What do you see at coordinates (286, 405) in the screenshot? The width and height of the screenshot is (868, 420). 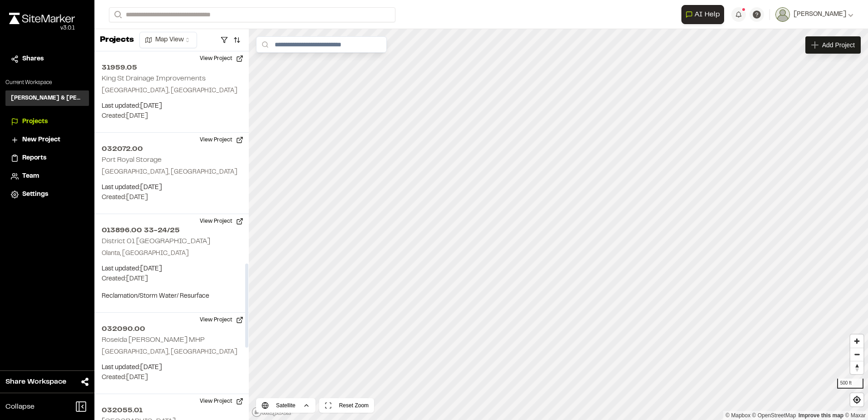 I see `button: Satellite` at bounding box center [286, 405].